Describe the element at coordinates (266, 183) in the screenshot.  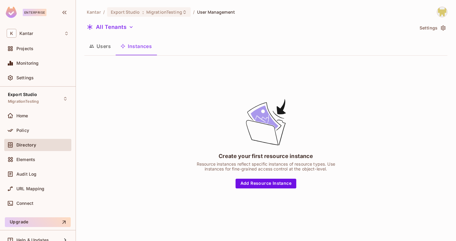
I see `button: Add Resource Instance` at that location.